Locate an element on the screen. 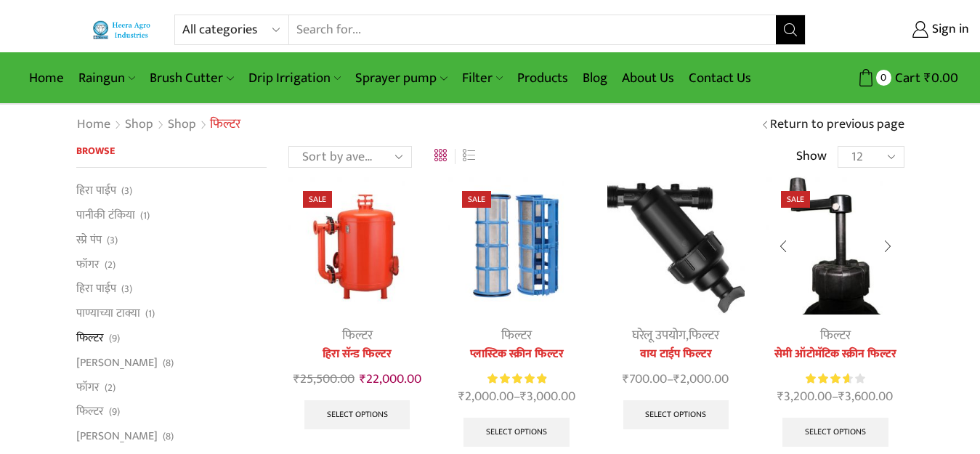 This screenshot has height=454, width=980. span: Browse is located at coordinates (96, 150).